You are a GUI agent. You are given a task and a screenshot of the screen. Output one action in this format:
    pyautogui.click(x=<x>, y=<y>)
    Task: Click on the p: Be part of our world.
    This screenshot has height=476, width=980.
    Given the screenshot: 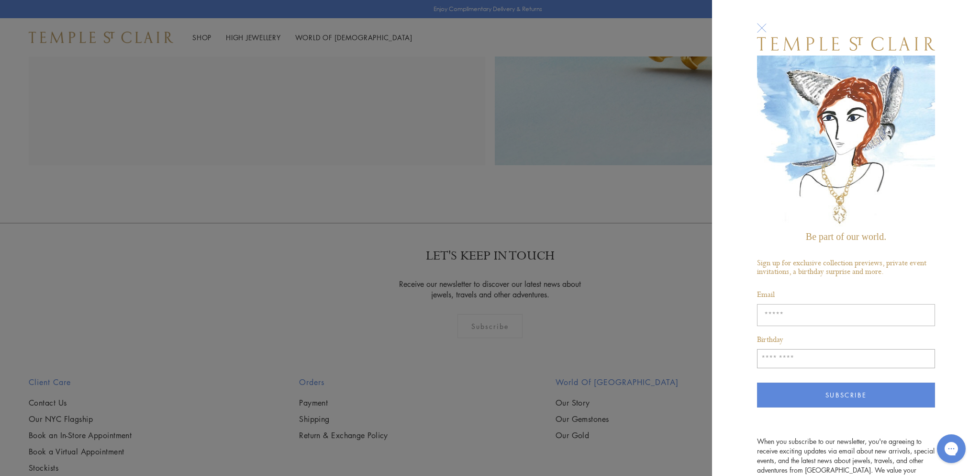 What is the action you would take?
    pyautogui.click(x=846, y=237)
    